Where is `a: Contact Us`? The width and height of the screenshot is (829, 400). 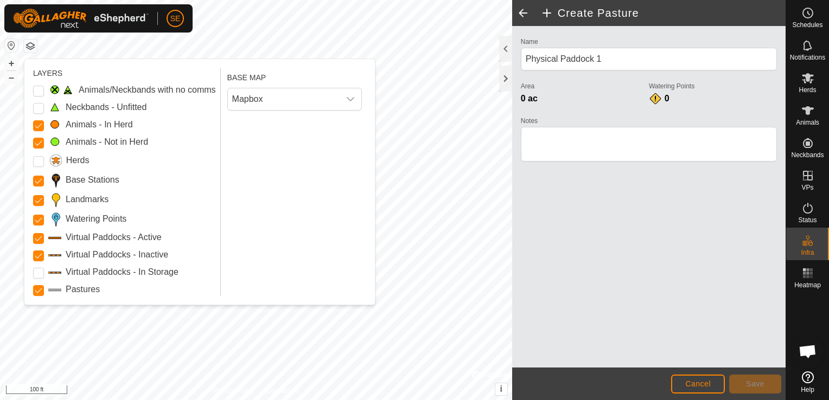 a: Contact Us is located at coordinates (283, 391).